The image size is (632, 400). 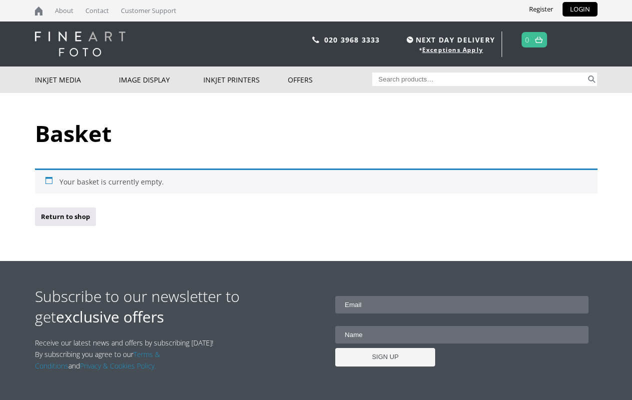 I want to click on img: logo-white.svg, so click(x=80, y=44).